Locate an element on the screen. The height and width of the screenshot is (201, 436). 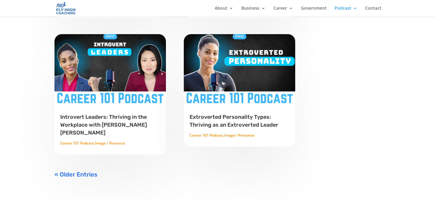
a: Extroverted Personality Types: Thriving as an Extroverted Leader is located at coordinates (234, 121).